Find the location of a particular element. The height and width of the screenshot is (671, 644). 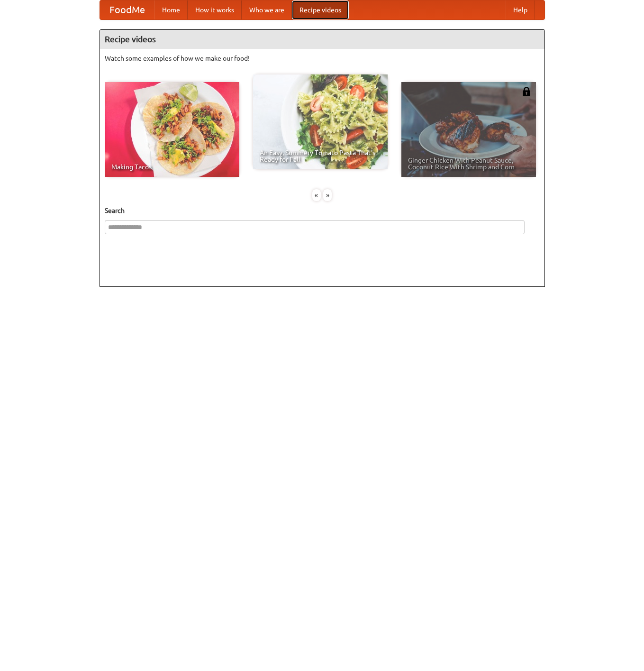

a: Help is located at coordinates (521, 10).